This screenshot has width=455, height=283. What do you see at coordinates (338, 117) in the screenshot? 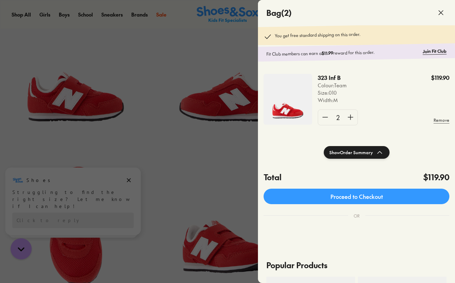
I see `div: 2` at bounding box center [338, 117].